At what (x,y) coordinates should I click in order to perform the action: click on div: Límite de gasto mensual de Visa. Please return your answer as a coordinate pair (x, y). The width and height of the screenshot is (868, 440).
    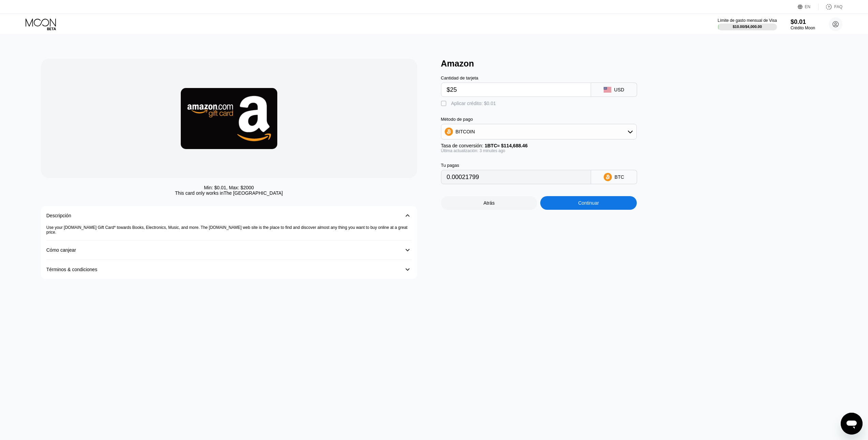
    Looking at the image, I should click on (747, 21).